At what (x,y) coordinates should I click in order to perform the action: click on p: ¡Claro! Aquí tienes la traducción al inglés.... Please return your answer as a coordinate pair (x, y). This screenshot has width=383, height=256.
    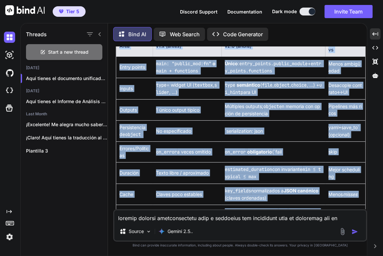
    Looking at the image, I should click on (67, 137).